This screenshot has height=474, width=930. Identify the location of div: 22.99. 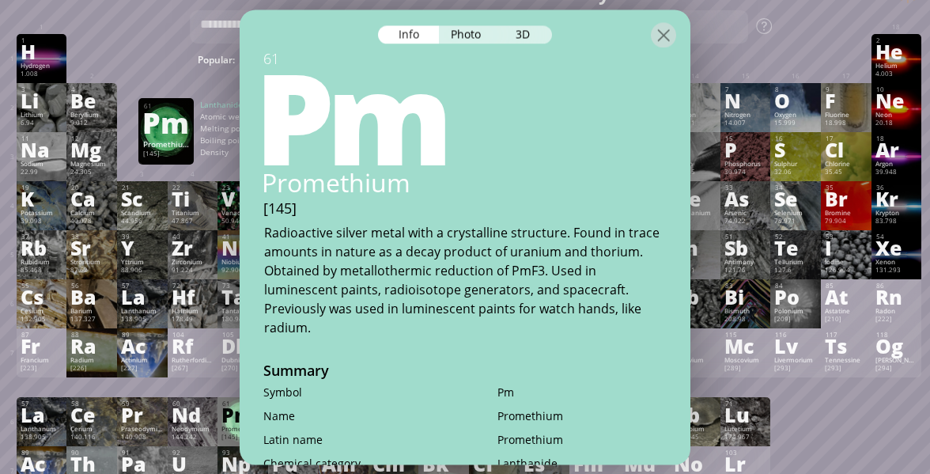
(42, 172).